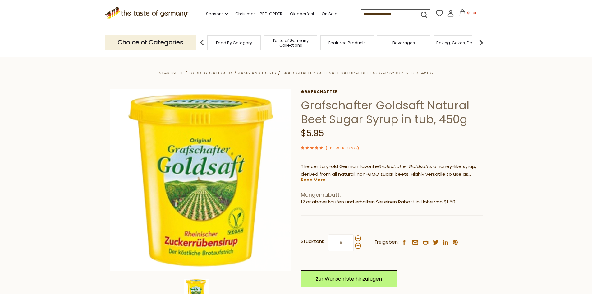 The height and width of the screenshot is (294, 592). I want to click on a: Zur Wunschliste hinzufügen, so click(349, 278).